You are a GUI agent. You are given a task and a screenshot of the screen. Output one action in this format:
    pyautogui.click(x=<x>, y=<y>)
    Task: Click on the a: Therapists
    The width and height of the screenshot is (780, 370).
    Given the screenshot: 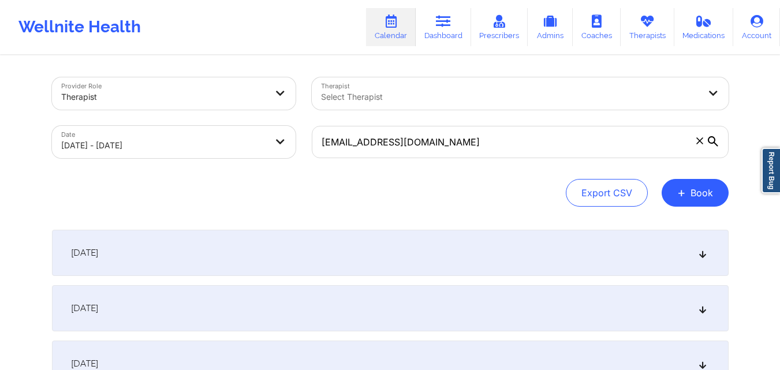 What is the action you would take?
    pyautogui.click(x=647, y=27)
    